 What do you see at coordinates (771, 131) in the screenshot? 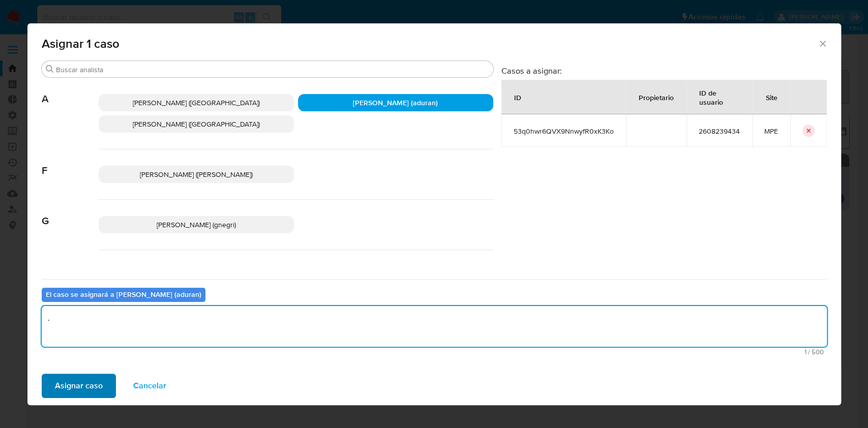
I see `span: MPE` at bounding box center [771, 131].